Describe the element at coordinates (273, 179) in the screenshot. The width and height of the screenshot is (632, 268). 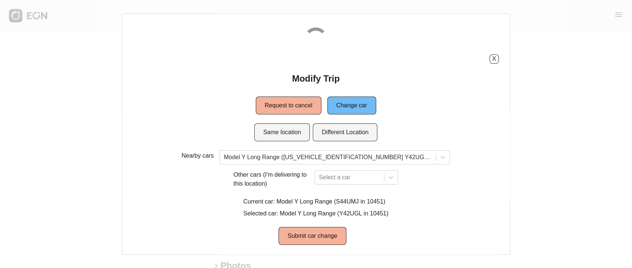
I see `p: Other cars (I'm delivering to this location)` at that location.